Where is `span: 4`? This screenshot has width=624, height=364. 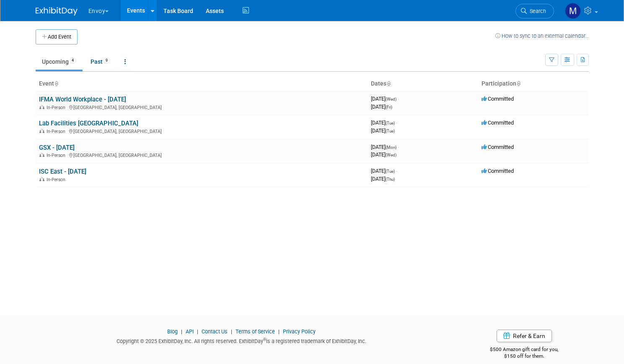
span: 4 is located at coordinates (73, 61).